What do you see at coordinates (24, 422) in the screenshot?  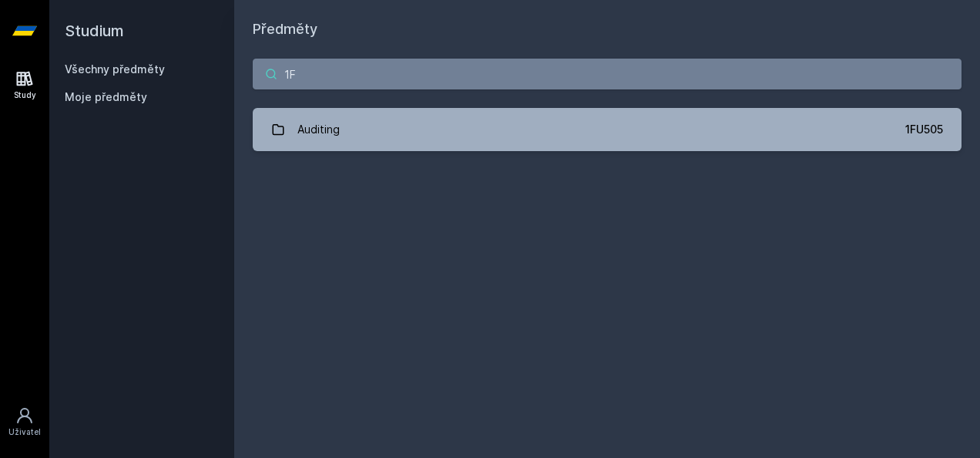 I see `a: Uživatel` at bounding box center [24, 422].